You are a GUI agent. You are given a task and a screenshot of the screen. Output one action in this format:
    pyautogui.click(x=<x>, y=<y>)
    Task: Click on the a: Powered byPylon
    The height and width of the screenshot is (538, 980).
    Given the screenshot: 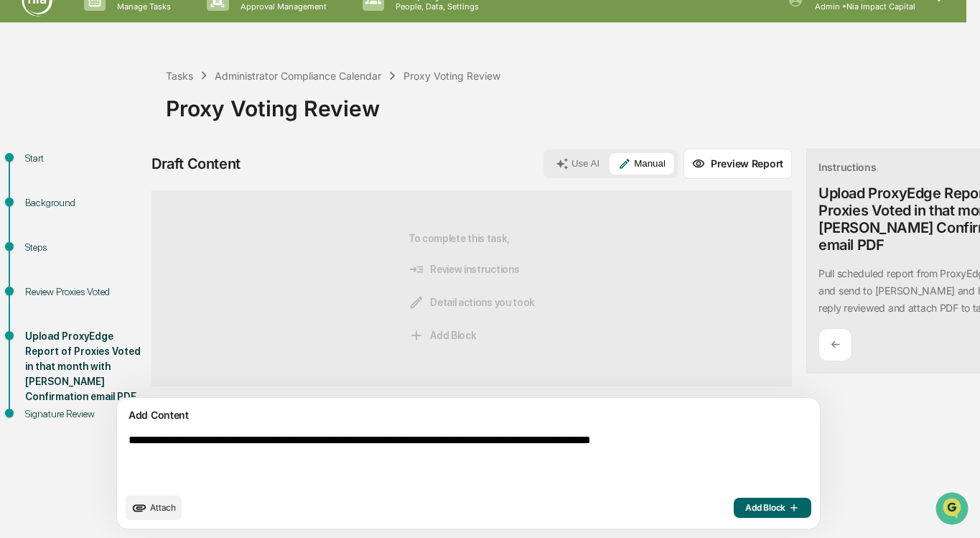 What is the action you would take?
    pyautogui.click(x=137, y=248)
    